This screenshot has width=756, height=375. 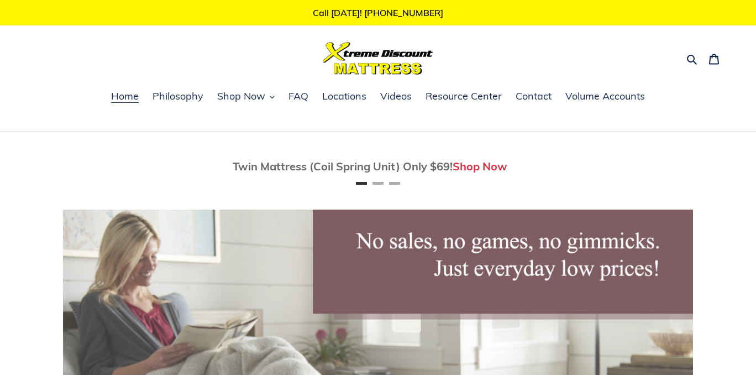 What do you see at coordinates (464, 96) in the screenshot?
I see `span: Resource Center` at bounding box center [464, 96].